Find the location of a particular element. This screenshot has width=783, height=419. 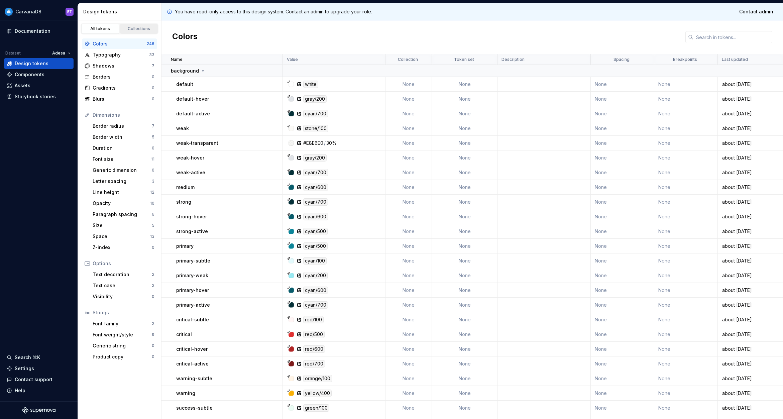

a: Assets is located at coordinates (39, 86).